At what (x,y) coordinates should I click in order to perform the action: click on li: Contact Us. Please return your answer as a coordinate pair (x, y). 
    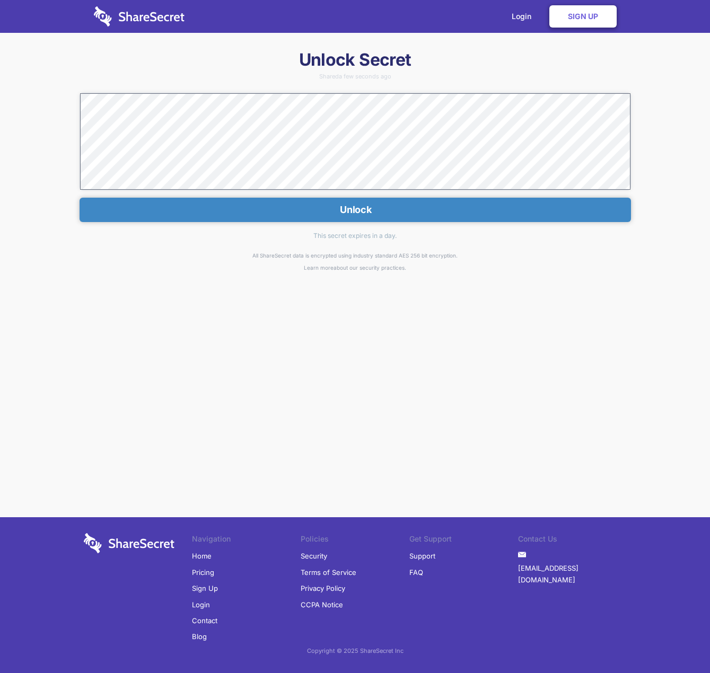
    Looking at the image, I should click on (572, 541).